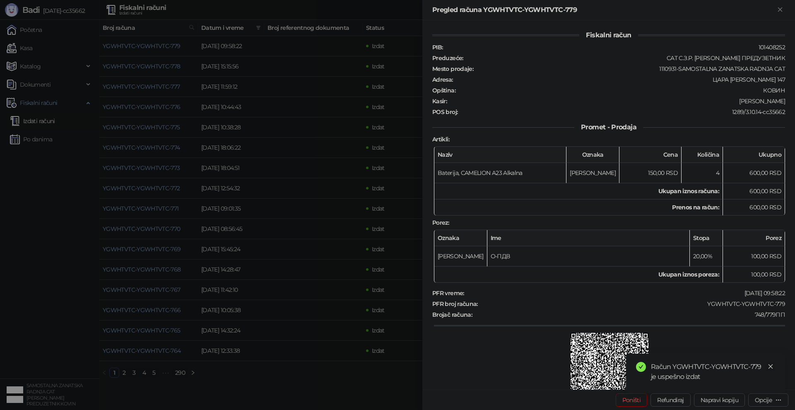  What do you see at coordinates (500, 173) in the screenshot?
I see `td: Baterija, CAMELION A23 Alkalna` at bounding box center [500, 173].